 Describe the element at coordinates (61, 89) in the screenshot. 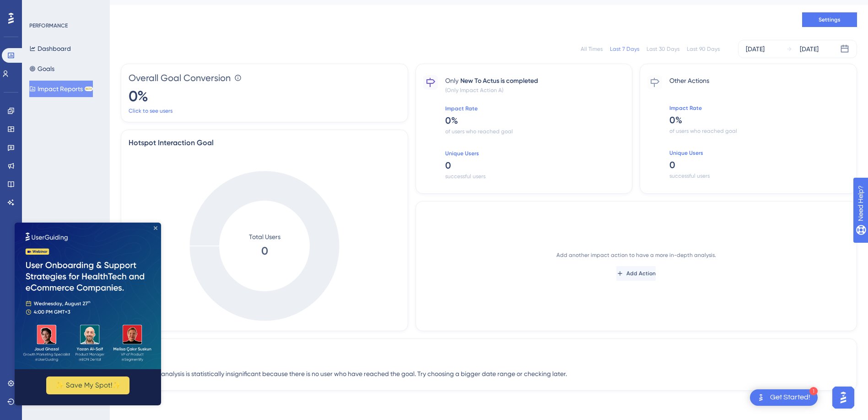

I see `button: Impact ReportsBETA` at that location.